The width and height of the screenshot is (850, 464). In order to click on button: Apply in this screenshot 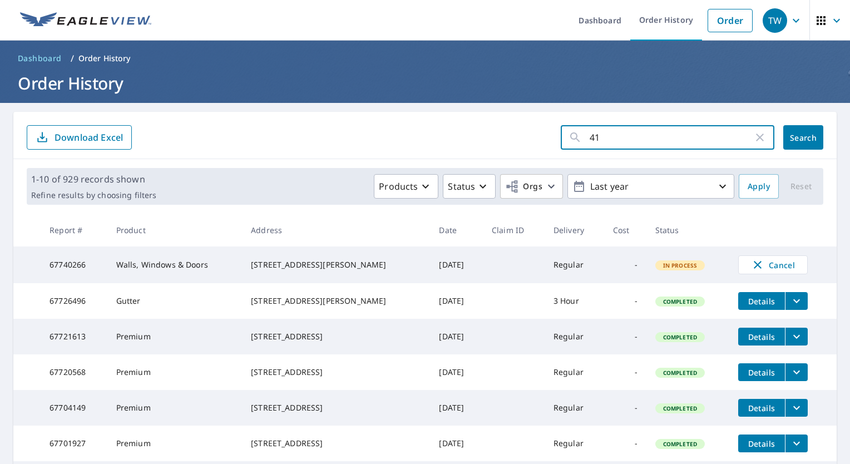, I will do `click(759, 186)`.